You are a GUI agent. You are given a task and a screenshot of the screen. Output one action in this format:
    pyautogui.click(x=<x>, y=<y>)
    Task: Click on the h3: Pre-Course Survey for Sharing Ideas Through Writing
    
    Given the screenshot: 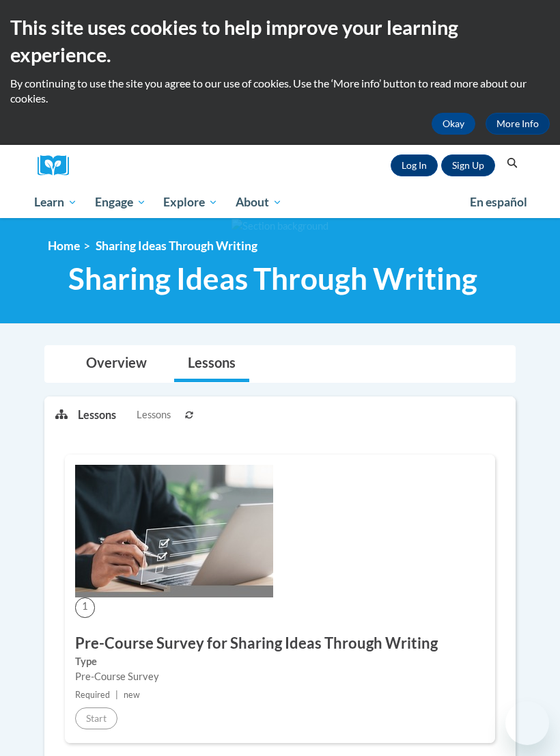 What is the action you would take?
    pyautogui.click(x=280, y=643)
    